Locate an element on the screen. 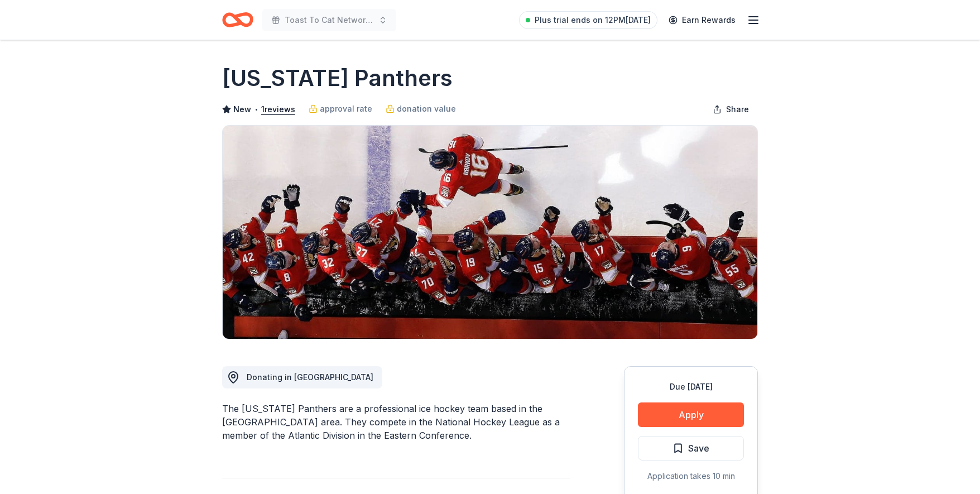 This screenshot has height=494, width=980. button: Save is located at coordinates (690, 448).